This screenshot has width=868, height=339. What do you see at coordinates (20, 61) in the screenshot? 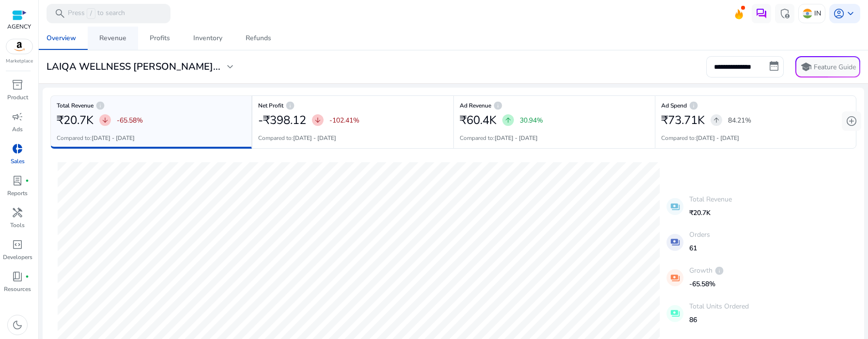
I see `p: Marketplace` at bounding box center [20, 61].